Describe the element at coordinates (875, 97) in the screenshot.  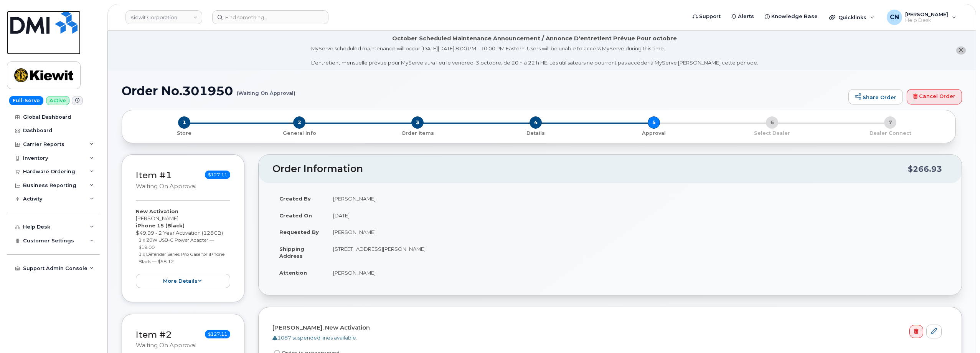
I see `a: Share Order` at that location.